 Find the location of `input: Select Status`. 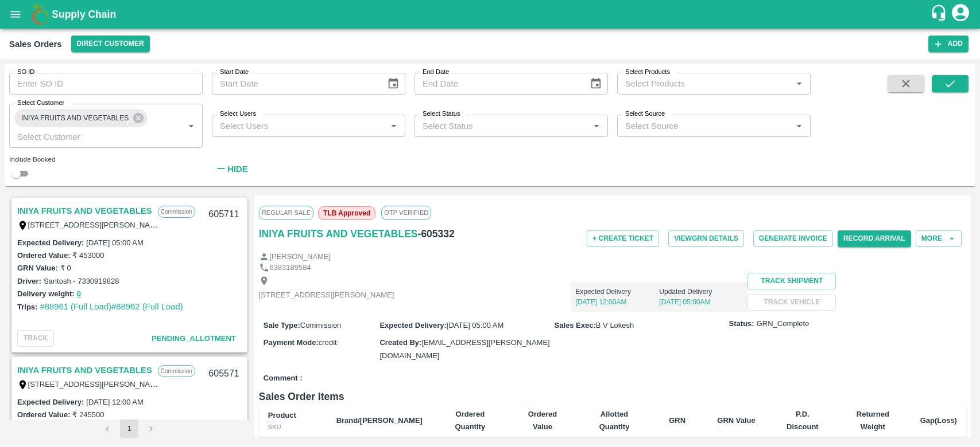

input: Select Status is located at coordinates (502, 125).